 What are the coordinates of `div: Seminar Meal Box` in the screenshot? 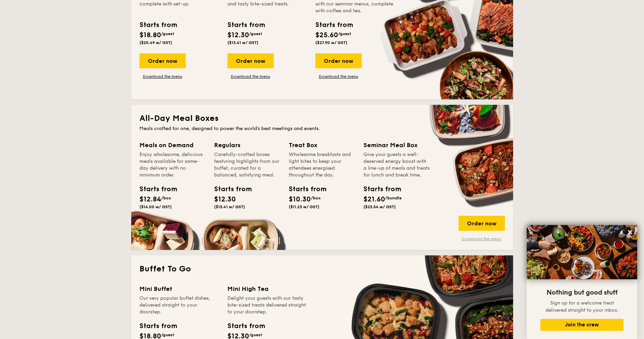 It's located at (396, 145).